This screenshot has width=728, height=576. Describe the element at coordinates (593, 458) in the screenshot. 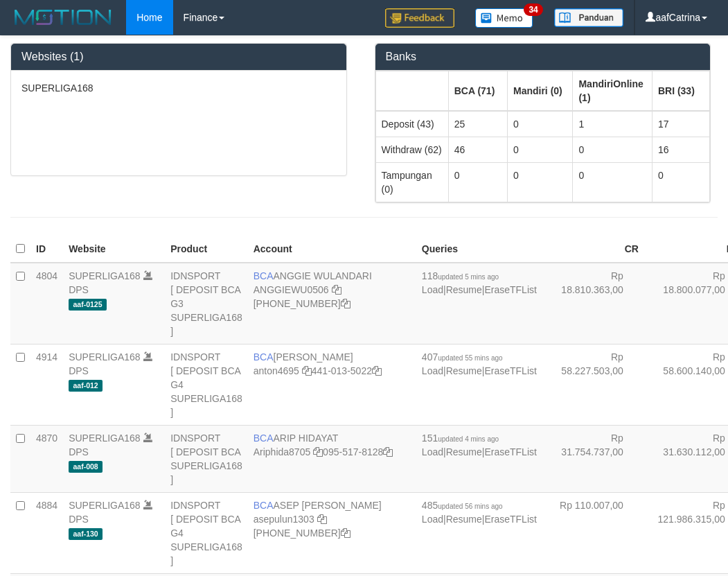

I see `td: Rp 31.754.737,00` at that location.